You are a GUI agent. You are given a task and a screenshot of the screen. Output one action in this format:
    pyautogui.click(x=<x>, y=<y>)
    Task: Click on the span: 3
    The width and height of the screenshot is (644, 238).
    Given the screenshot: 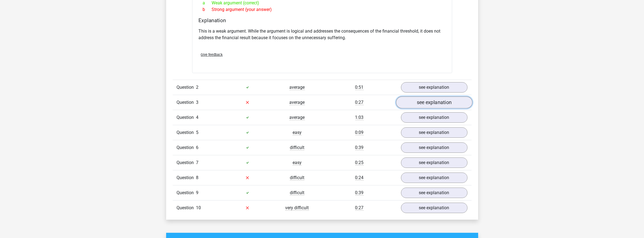 What is the action you would take?
    pyautogui.click(x=197, y=102)
    